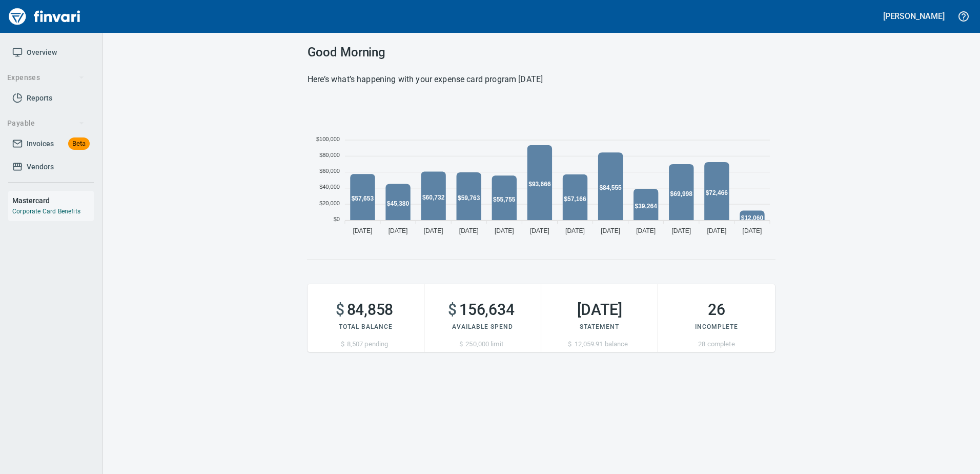  I want to click on tspan: $60,000, so click(330, 171).